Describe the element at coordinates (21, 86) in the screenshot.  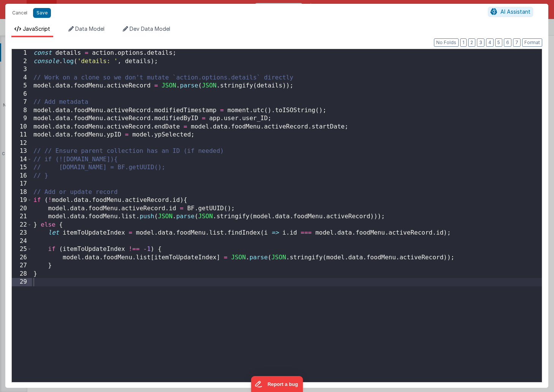
I see `div: 5` at that location.